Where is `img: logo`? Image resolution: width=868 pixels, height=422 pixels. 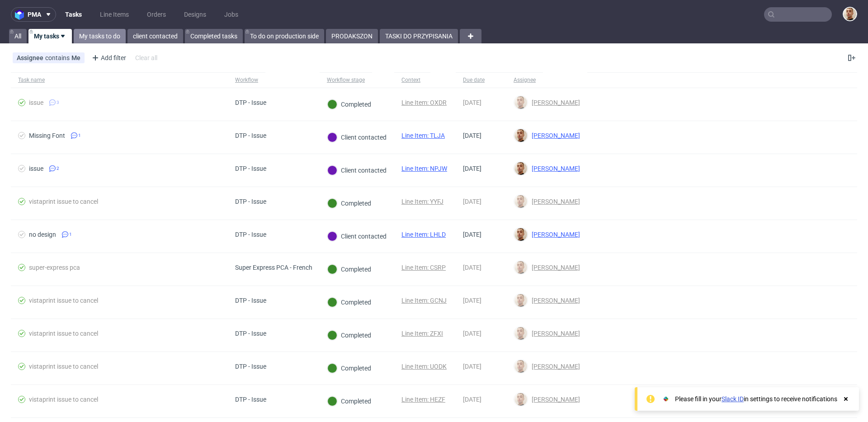 img: logo is located at coordinates (21, 14).